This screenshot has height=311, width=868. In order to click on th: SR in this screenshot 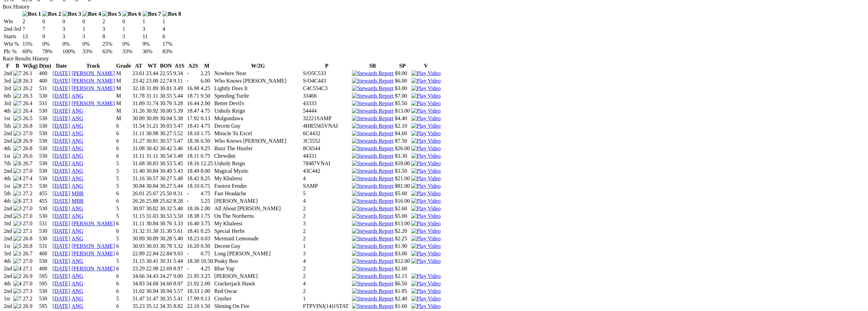, I will do `click(373, 66)`.